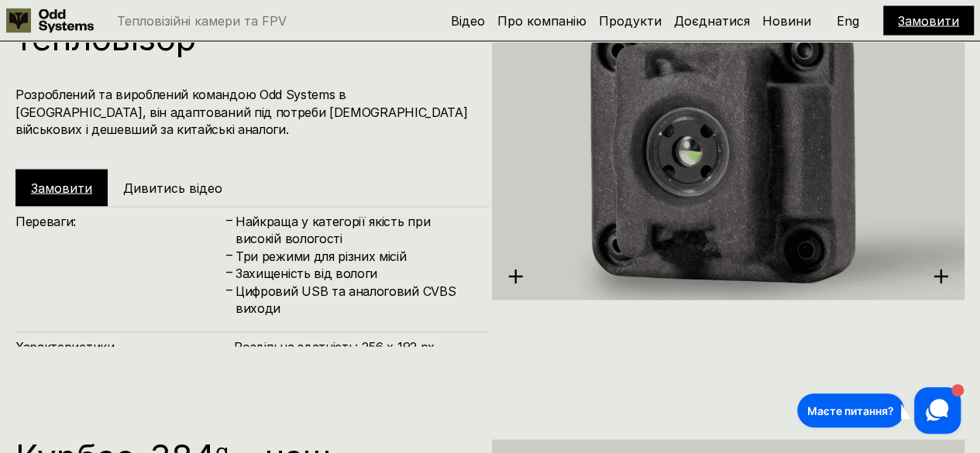 The image size is (980, 453). I want to click on h4: Захищеність від вологи, so click(354, 273).